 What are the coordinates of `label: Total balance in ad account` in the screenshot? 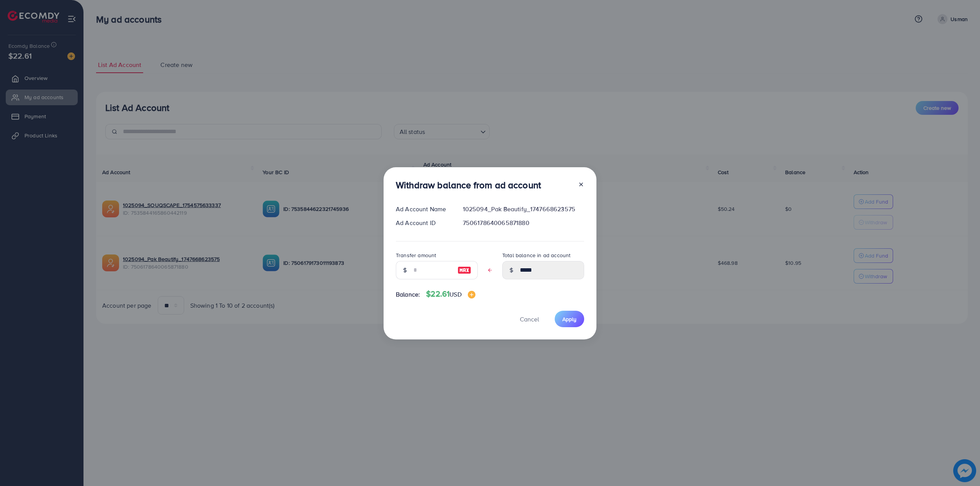 It's located at (536, 255).